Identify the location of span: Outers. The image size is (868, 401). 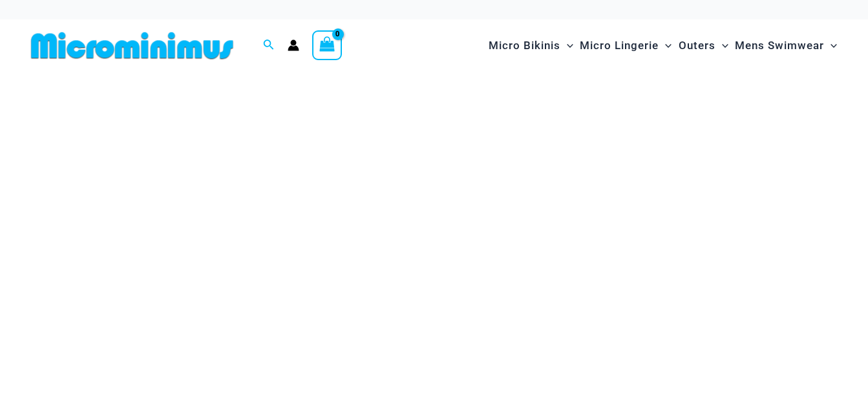
(697, 45).